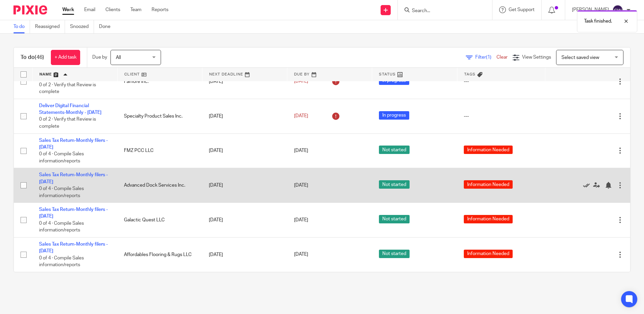 The height and width of the screenshot is (314, 644). I want to click on a: Clients, so click(113, 10).